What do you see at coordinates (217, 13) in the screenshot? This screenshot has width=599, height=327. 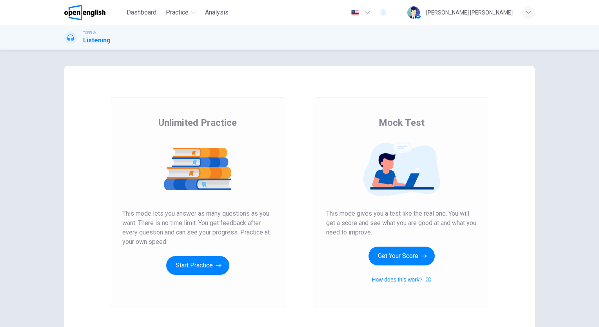 I see `button: Analysis` at bounding box center [217, 13].